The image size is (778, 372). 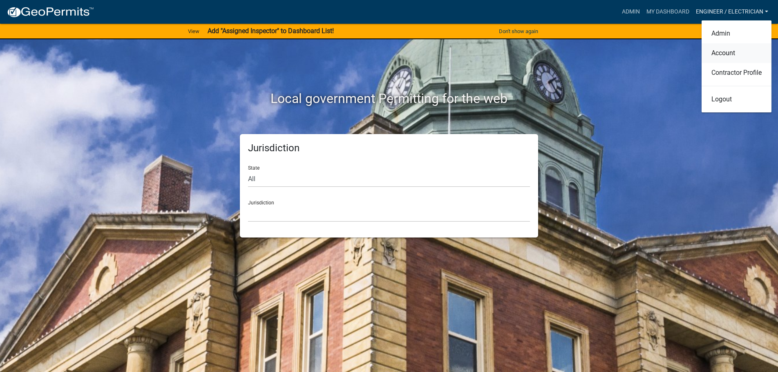 I want to click on div: Engineer / Electrician, so click(x=736, y=66).